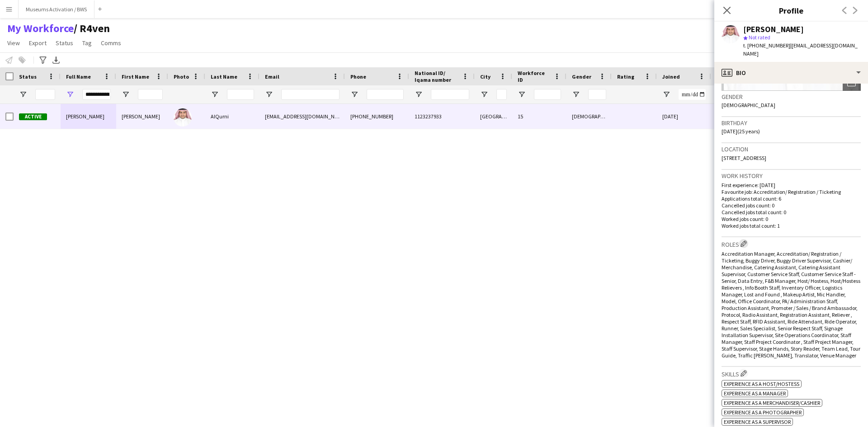 This screenshot has width=868, height=427. Describe the element at coordinates (436, 76) in the screenshot. I see `span: National ID/ Iqama number` at that location.